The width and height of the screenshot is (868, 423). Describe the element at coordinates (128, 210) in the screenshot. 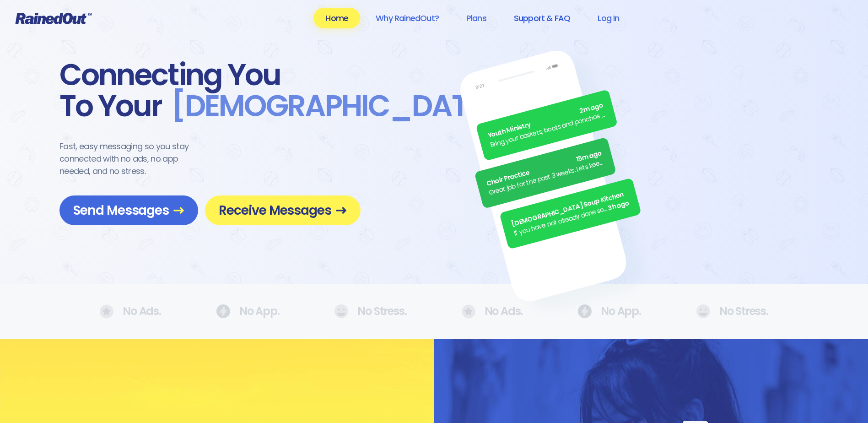

I see `span: Send Messages` at that location.